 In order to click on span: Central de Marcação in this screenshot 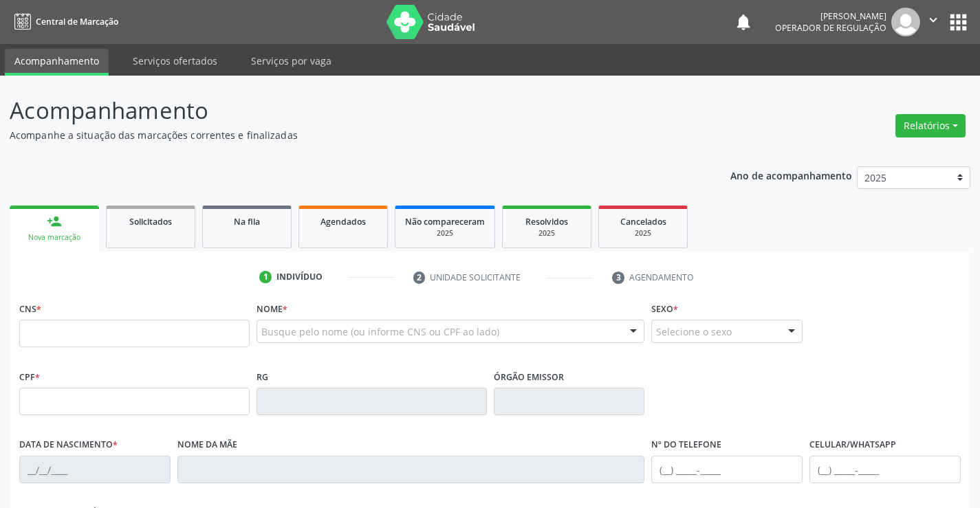, I will do `click(77, 21)`.